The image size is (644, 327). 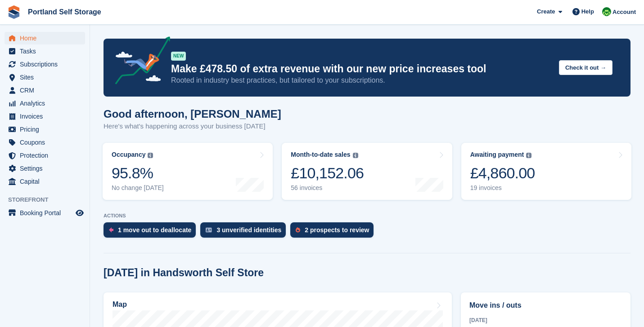 I want to click on a: Portland Self Storage, so click(x=64, y=12).